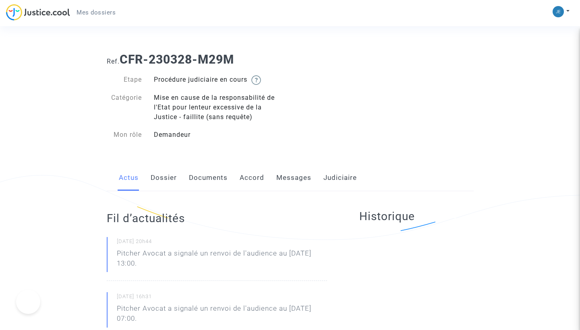 The width and height of the screenshot is (580, 330). I want to click on img: 519aa1b5de5ceb47801ecd341d53d6a4, so click(558, 12).